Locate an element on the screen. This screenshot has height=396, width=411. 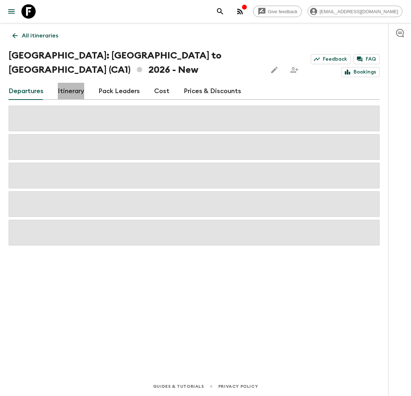
span: Share this itinerary is located at coordinates (294, 70).